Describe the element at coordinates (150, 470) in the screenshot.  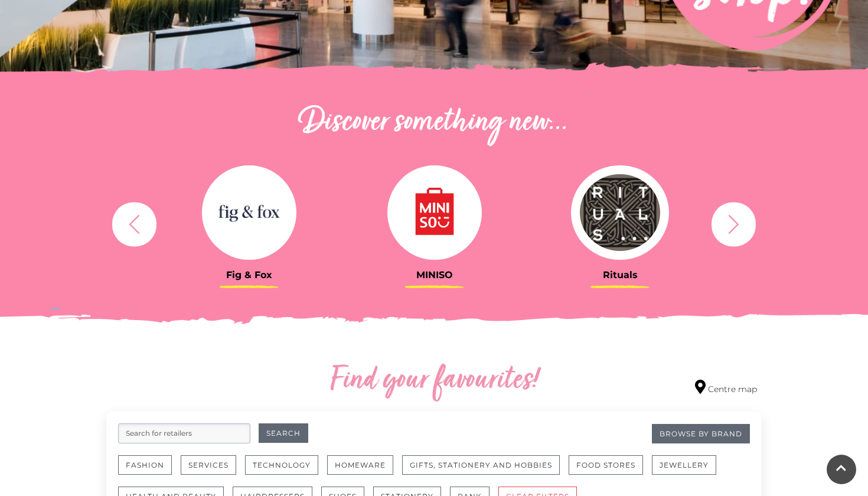
I see `a: Fashion` at that location.